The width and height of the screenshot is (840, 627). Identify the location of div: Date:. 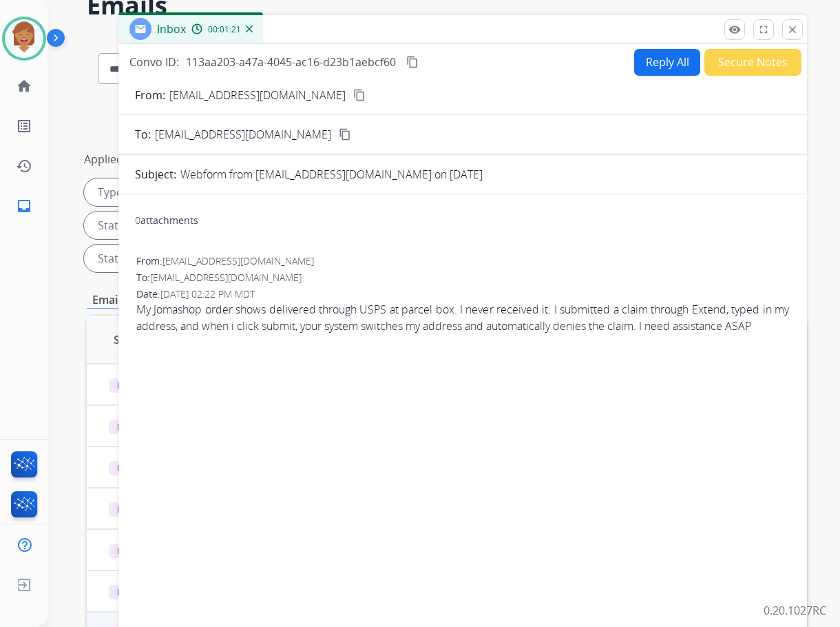
(463, 294).